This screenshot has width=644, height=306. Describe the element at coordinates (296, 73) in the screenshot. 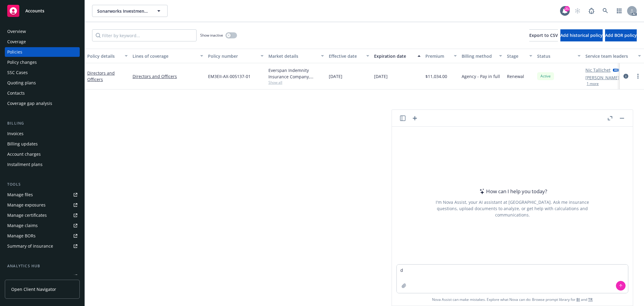

I see `div: Everspan Indemnity Insurance Company, Everspan Insurance Company, CRC Group` at that location.